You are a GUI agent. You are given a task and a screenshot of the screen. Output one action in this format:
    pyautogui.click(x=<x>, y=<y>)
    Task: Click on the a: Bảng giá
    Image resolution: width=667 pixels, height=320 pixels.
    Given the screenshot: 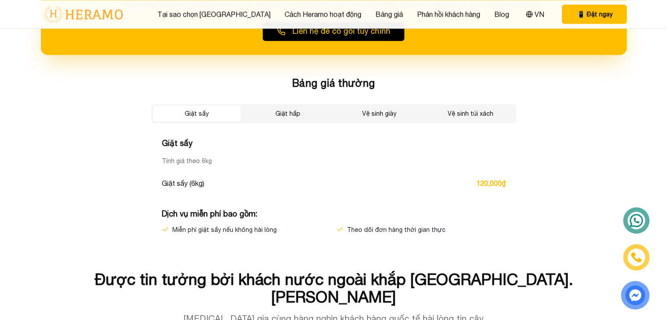 What is the action you would take?
    pyautogui.click(x=389, y=14)
    